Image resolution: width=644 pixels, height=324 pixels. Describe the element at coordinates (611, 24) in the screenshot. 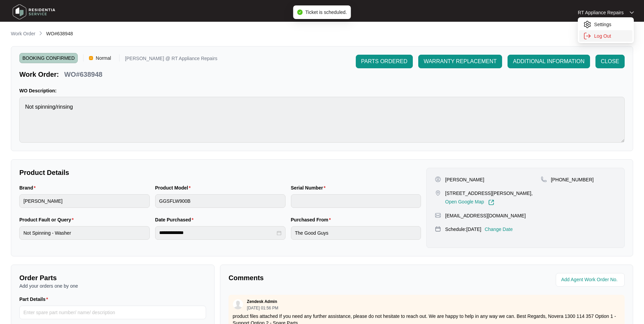

I see `p: Settings` at that location.